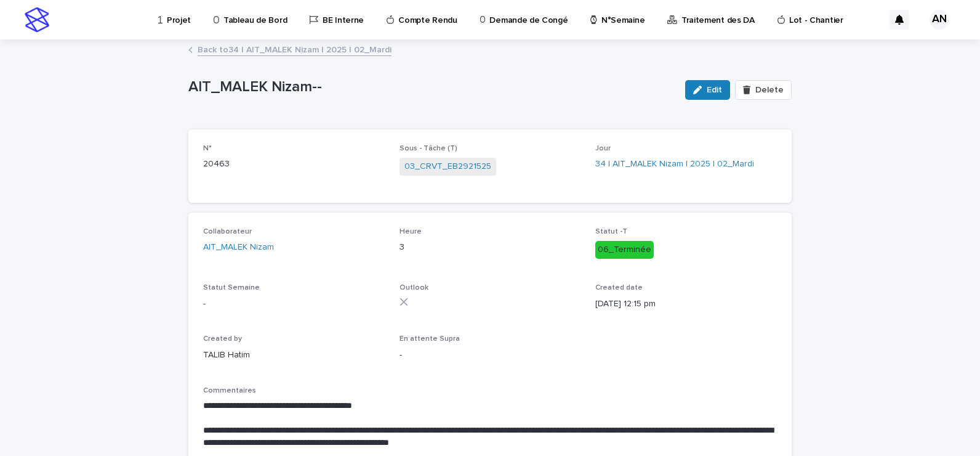  What do you see at coordinates (207, 149) in the screenshot?
I see `span: N°` at bounding box center [207, 149].